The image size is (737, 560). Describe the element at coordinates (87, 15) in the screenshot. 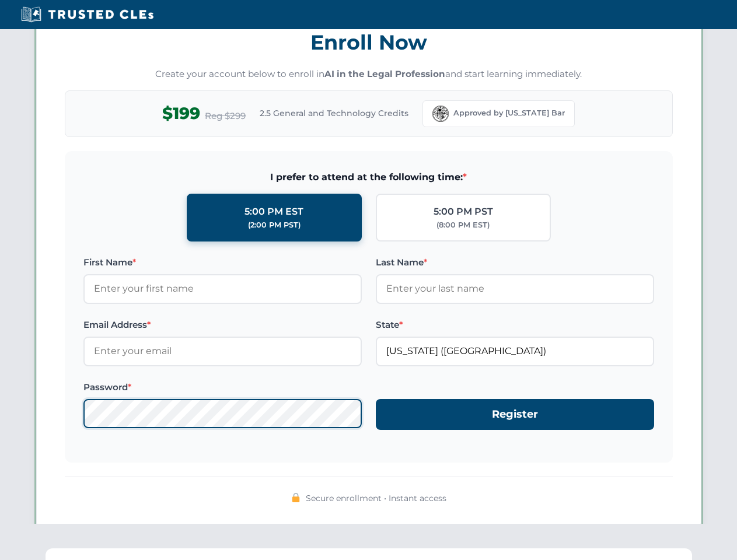

I see `img: Trusted CLEs` at that location.